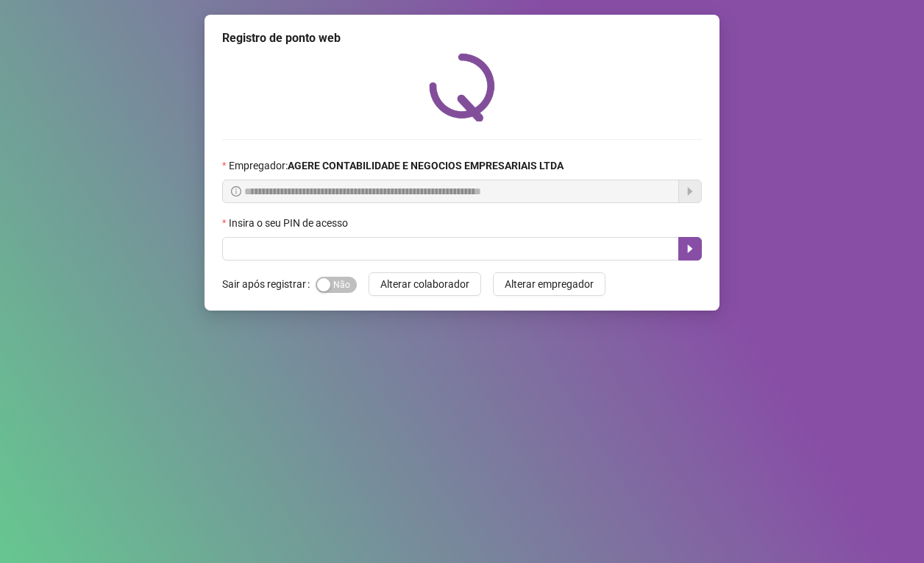  Describe the element at coordinates (395, 166) in the screenshot. I see `span: Empregador :` at that location.